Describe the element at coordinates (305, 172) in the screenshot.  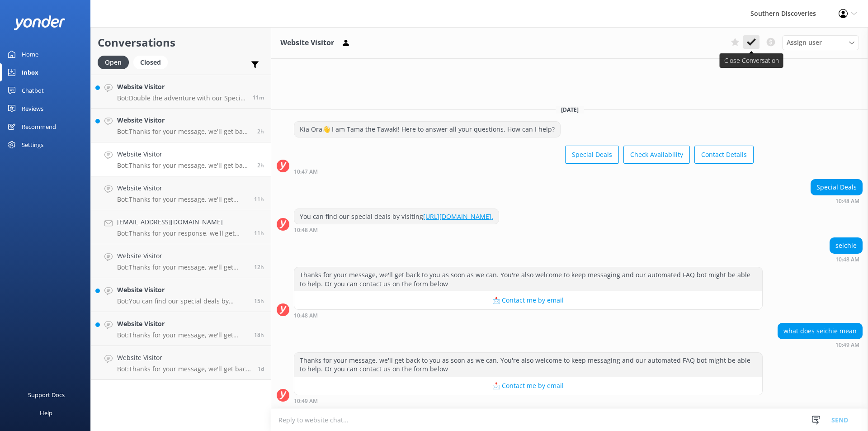
I see `strong: 10:47 AM` at that location.